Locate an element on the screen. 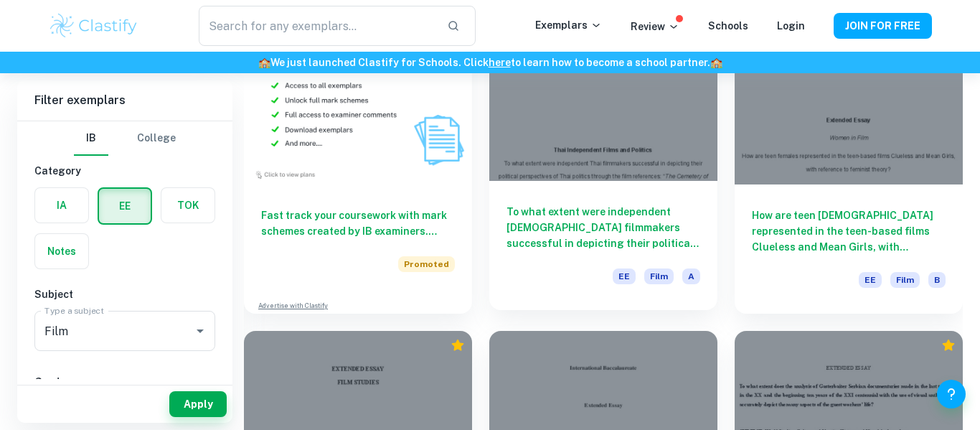 The width and height of the screenshot is (980, 430). a: JOIN FOR FREE is located at coordinates (883, 26).